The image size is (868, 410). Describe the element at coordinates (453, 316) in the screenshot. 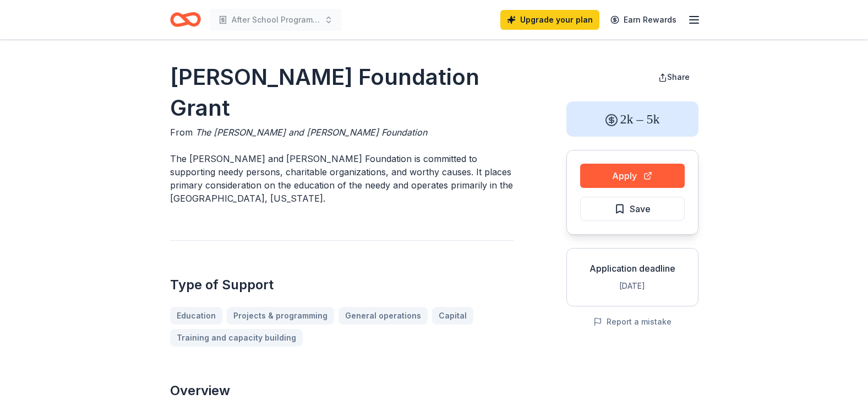

I see `a: Capital` at that location.